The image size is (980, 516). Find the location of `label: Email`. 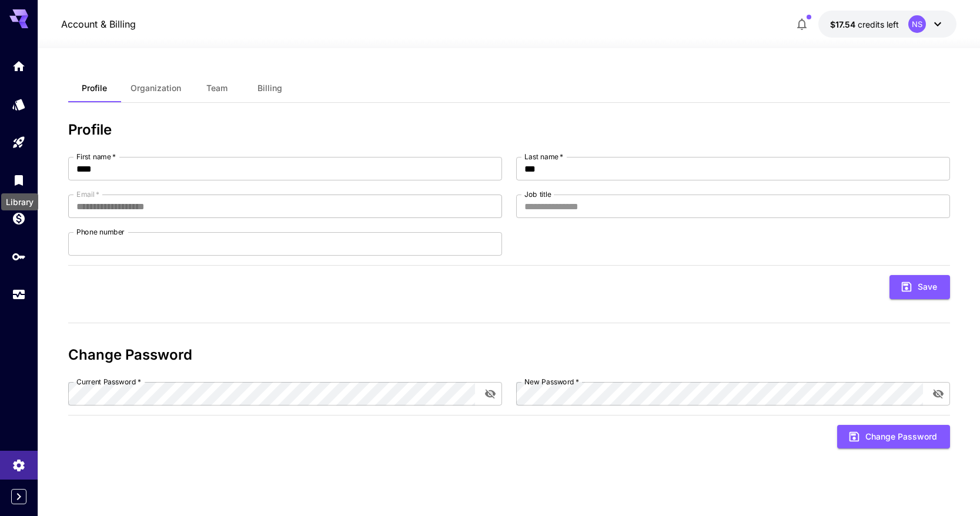

label: Email is located at coordinates (88, 194).